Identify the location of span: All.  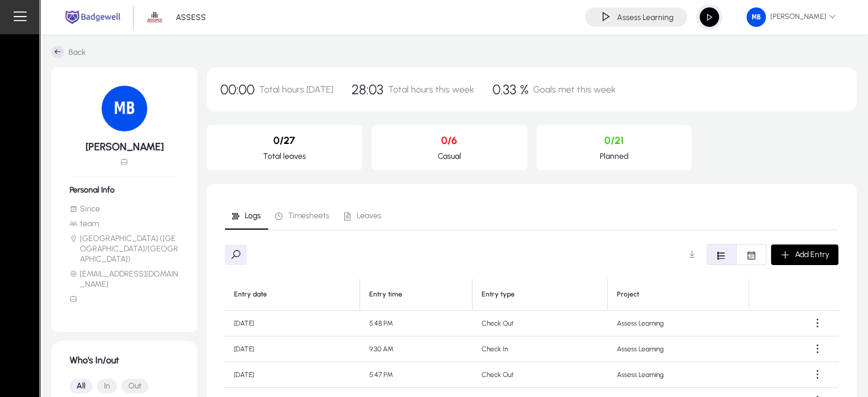
(81, 386).